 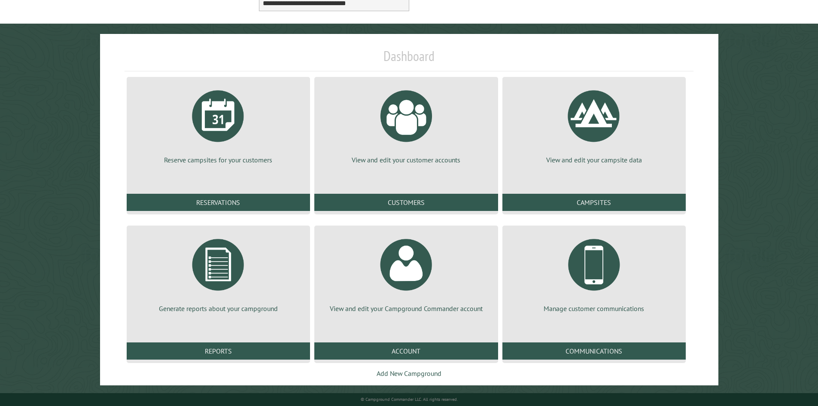 I want to click on a: View and edit your Campground Commander account, so click(x=406, y=273).